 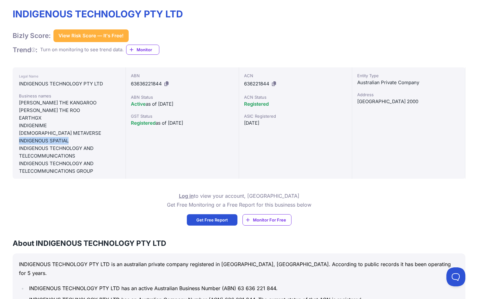 I want to click on div: Business names, so click(x=69, y=96).